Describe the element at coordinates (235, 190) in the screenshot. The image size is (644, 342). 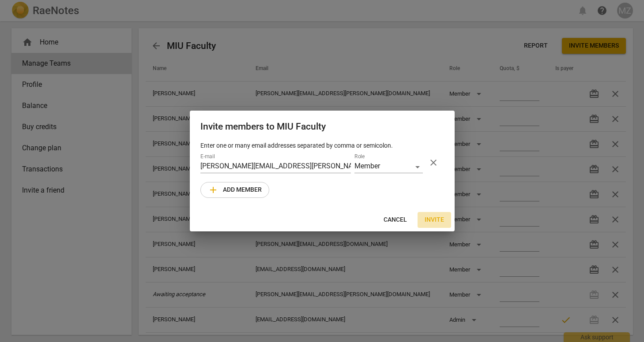
I see `span: Add member` at that location.